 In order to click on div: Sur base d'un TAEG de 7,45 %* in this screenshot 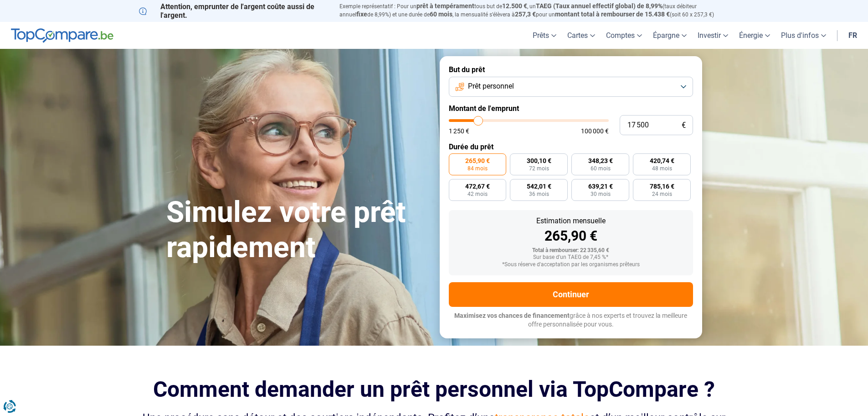, I will do `click(571, 257)`.